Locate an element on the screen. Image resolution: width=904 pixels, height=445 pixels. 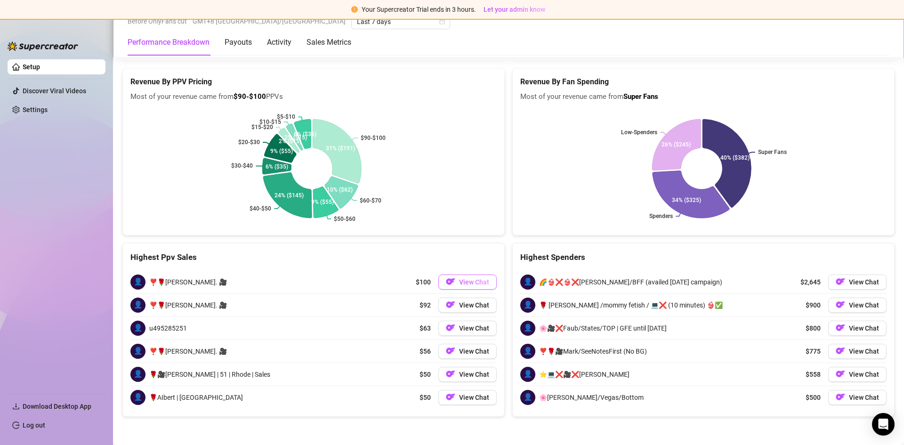
div: Highest Spenders is located at coordinates (704, 257).